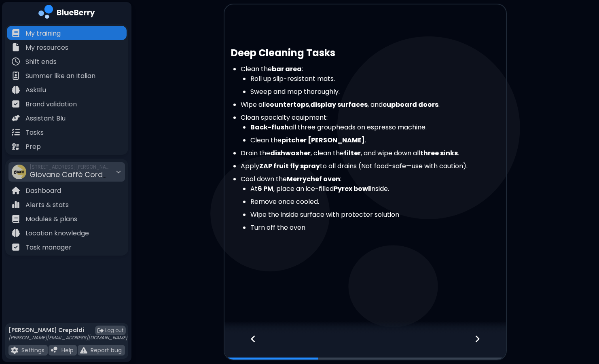  I want to click on p: Alerts & stats, so click(47, 205).